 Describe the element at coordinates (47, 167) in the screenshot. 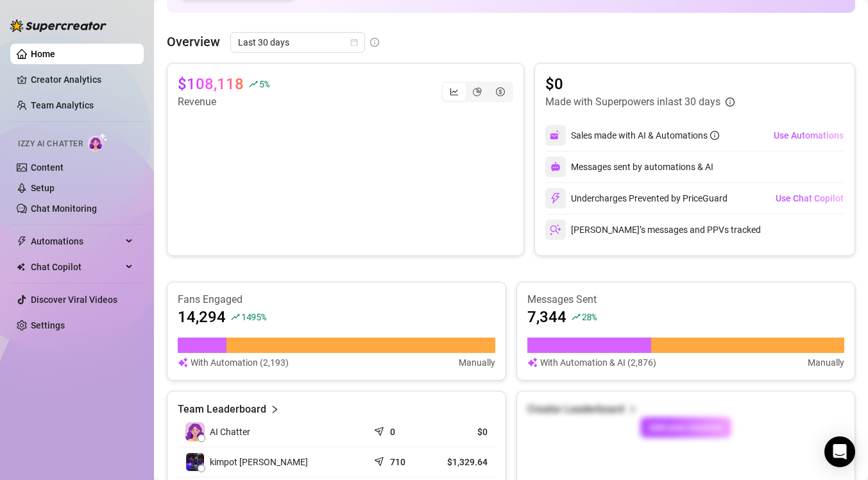

I see `a: Content` at that location.